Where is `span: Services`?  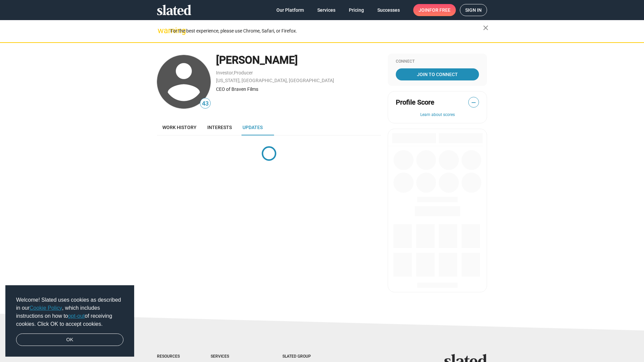 span: Services is located at coordinates (326, 10).